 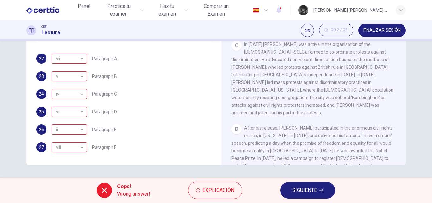 I want to click on div: Silenciar, so click(x=307, y=30).